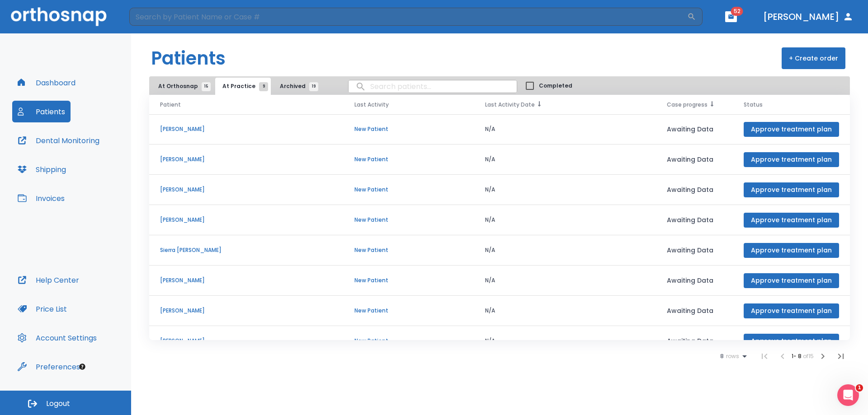  Describe the element at coordinates (58, 404) in the screenshot. I see `span: Logout` at that location.